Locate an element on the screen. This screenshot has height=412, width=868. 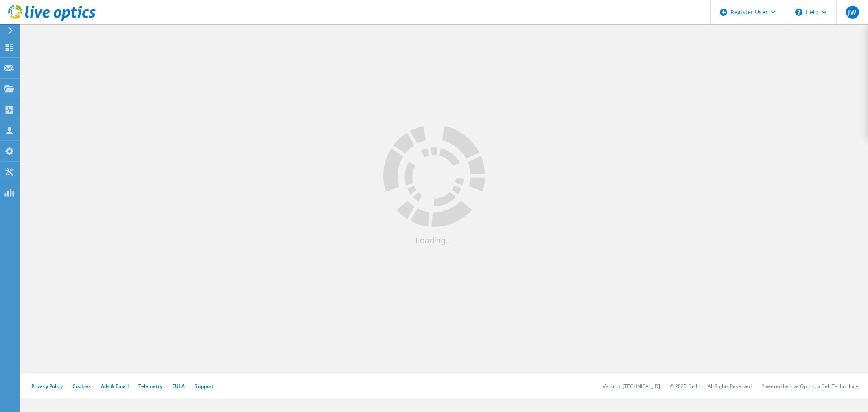
svg: \n is located at coordinates (799, 13).